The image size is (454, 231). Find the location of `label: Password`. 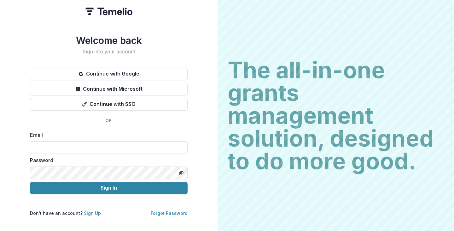

label: Password is located at coordinates (107, 160).